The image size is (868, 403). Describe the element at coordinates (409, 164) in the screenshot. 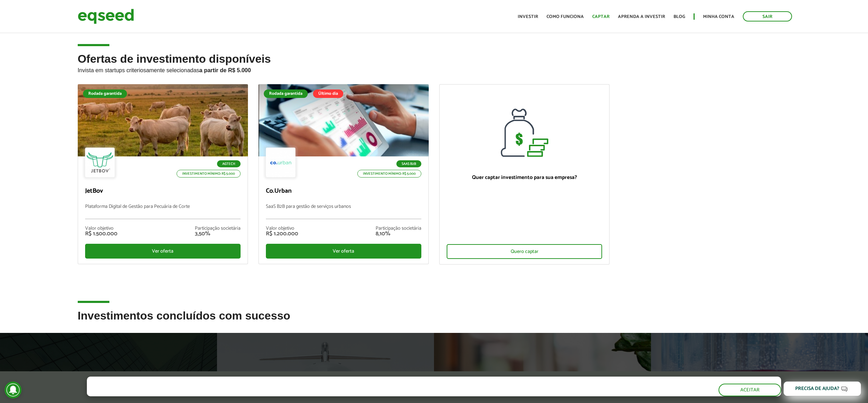

I see `p: SaaS B2B` at that location.